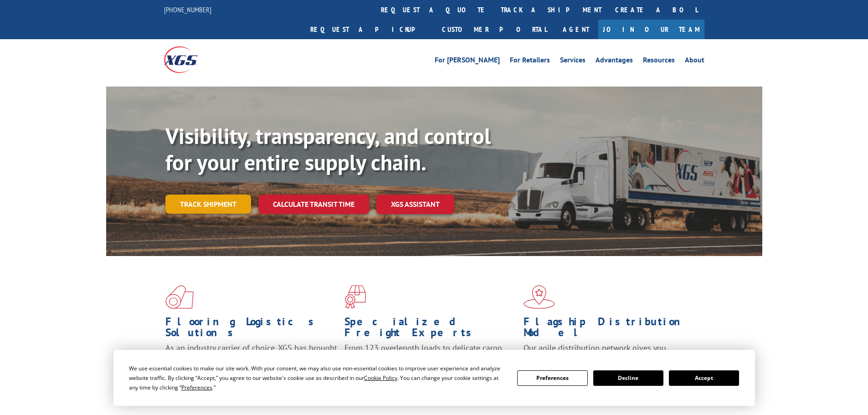 This screenshot has height=415, width=868. I want to click on a: Customer Portal, so click(494, 29).